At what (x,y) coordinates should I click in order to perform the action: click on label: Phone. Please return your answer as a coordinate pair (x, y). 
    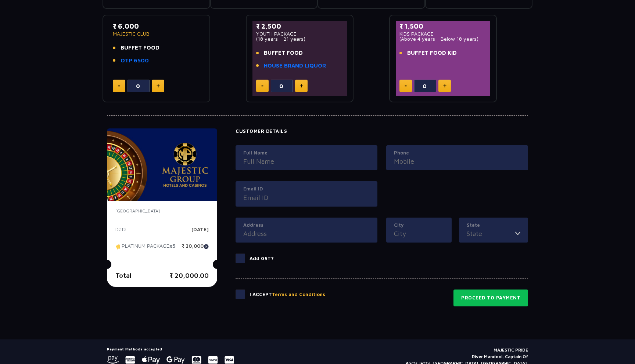
    Looking at the image, I should click on (457, 153).